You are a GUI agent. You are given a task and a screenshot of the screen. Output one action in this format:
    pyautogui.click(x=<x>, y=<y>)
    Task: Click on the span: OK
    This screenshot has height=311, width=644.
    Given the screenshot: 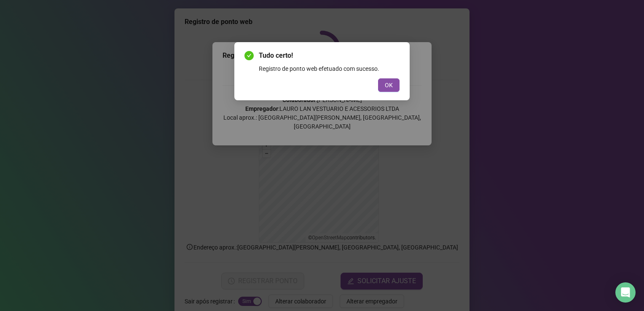 What is the action you would take?
    pyautogui.click(x=389, y=85)
    